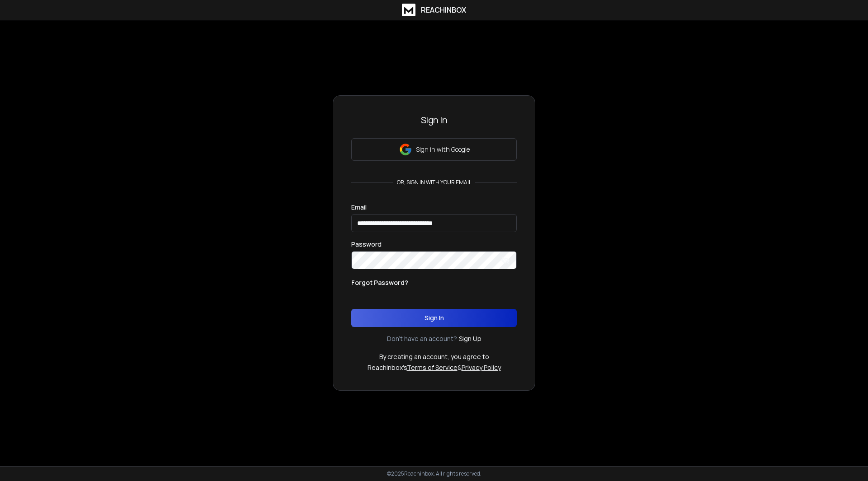 The width and height of the screenshot is (868, 481). I want to click on p: Don't have an account?, so click(422, 339).